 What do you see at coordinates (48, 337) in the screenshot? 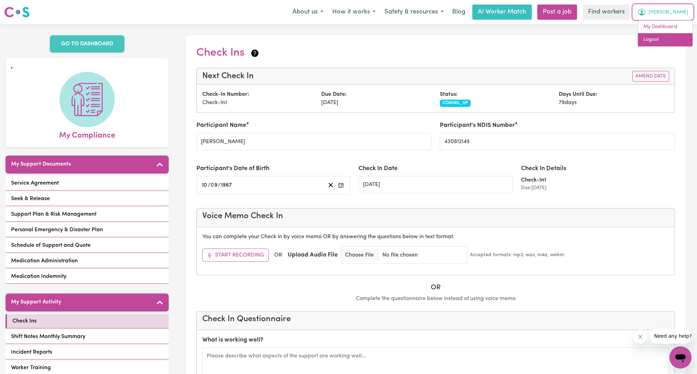
I see `span: Shift Notes Monthly Summary` at bounding box center [48, 337].